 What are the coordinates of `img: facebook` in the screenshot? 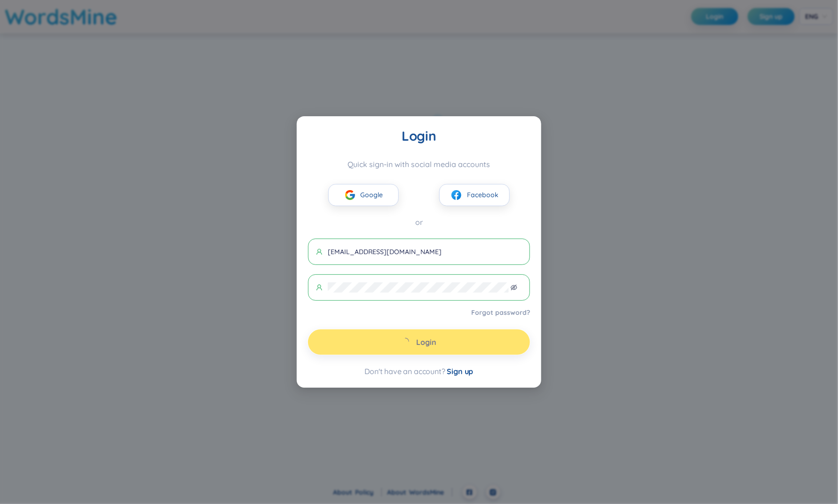 It's located at (456, 195).